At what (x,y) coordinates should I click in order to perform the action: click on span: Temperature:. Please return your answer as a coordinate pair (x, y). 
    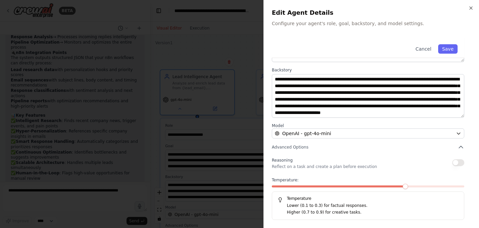
    Looking at the image, I should click on (285, 180).